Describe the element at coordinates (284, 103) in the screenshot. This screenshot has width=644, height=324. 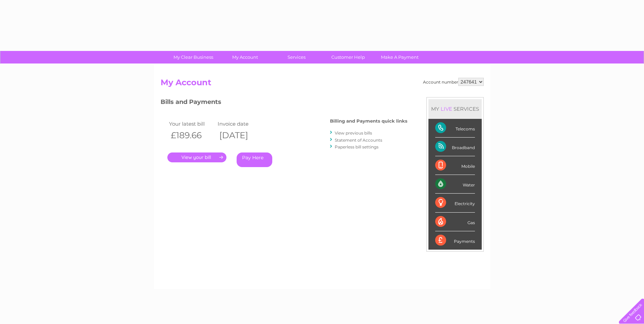
I see `h3: Bills and Payments` at that location.